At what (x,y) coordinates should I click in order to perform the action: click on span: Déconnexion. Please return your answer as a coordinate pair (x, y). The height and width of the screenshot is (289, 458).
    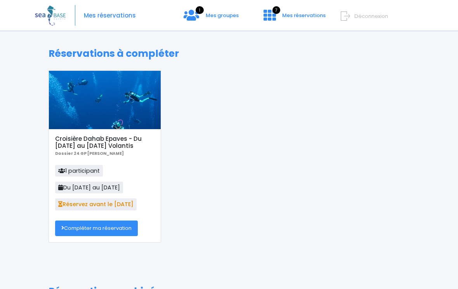
    Looking at the image, I should click on (371, 16).